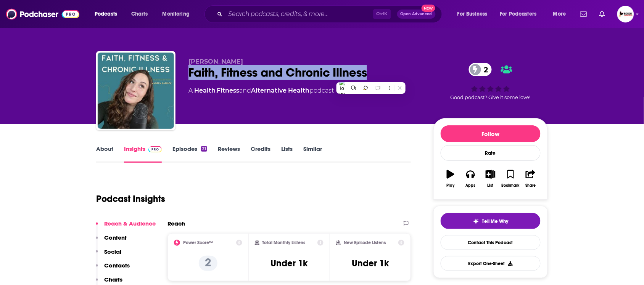 This screenshot has width=644, height=285. What do you see at coordinates (136, 91) in the screenshot?
I see `img: Faith, Fitness and Chronic Illness` at bounding box center [136, 91].